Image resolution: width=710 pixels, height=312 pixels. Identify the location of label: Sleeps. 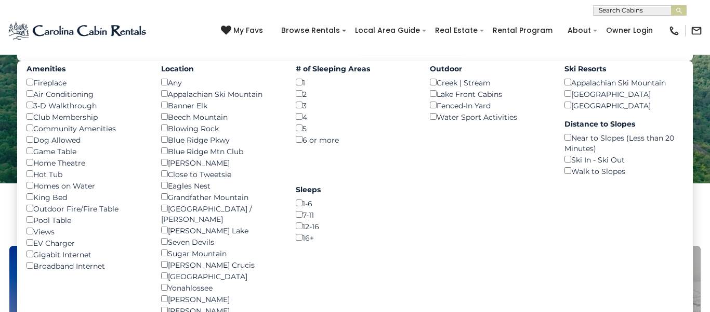
(355, 189).